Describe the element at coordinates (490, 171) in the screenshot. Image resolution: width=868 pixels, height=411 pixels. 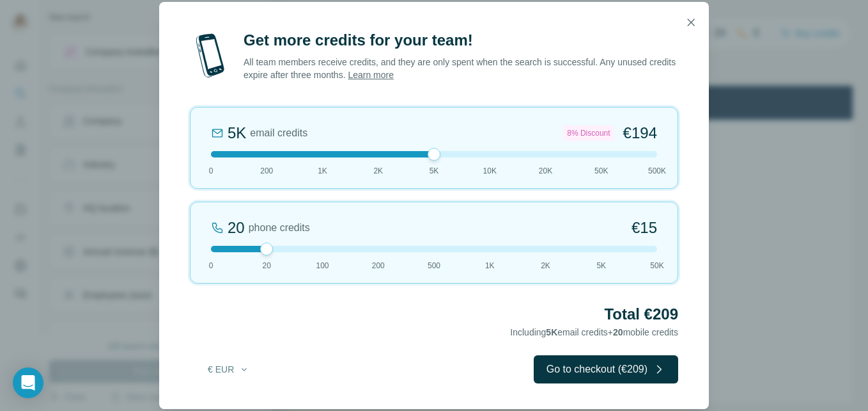
I see `span: 10K` at that location.